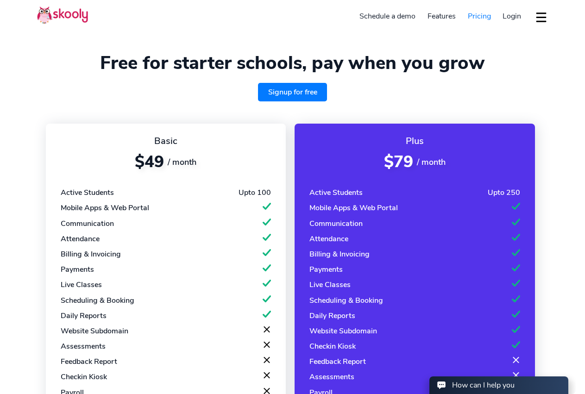  I want to click on div: Website Subdomain, so click(95, 331).